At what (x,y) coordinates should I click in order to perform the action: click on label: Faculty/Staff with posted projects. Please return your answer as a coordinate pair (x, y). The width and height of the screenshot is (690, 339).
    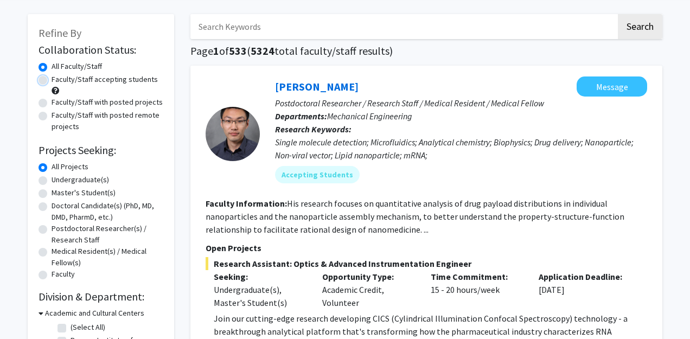
    Looking at the image, I should click on (107, 102).